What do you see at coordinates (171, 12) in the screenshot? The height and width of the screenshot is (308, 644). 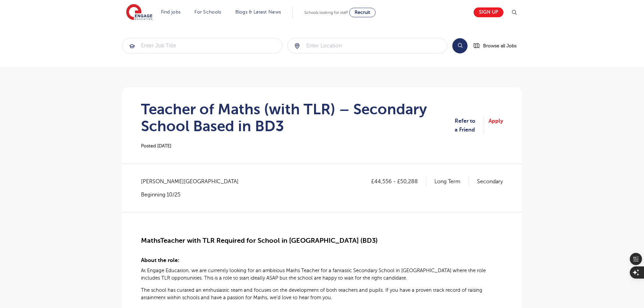 I see `a: Find jobs` at bounding box center [171, 12].